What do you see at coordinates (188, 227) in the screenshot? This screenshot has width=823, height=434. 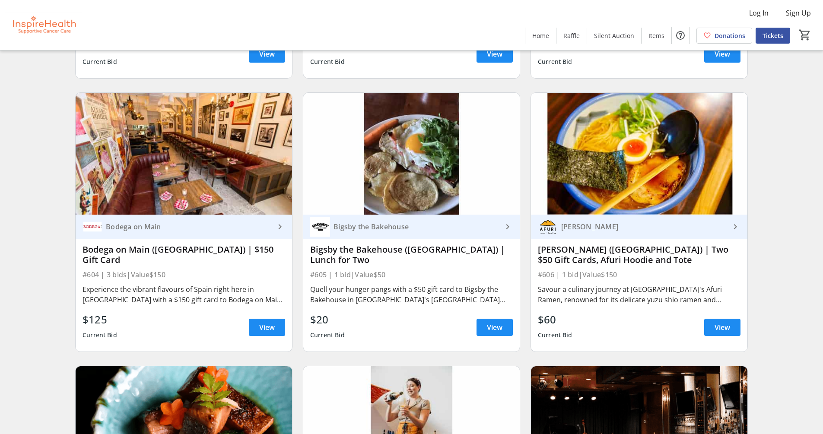 I see `div: Bodega on Main` at bounding box center [188, 227].